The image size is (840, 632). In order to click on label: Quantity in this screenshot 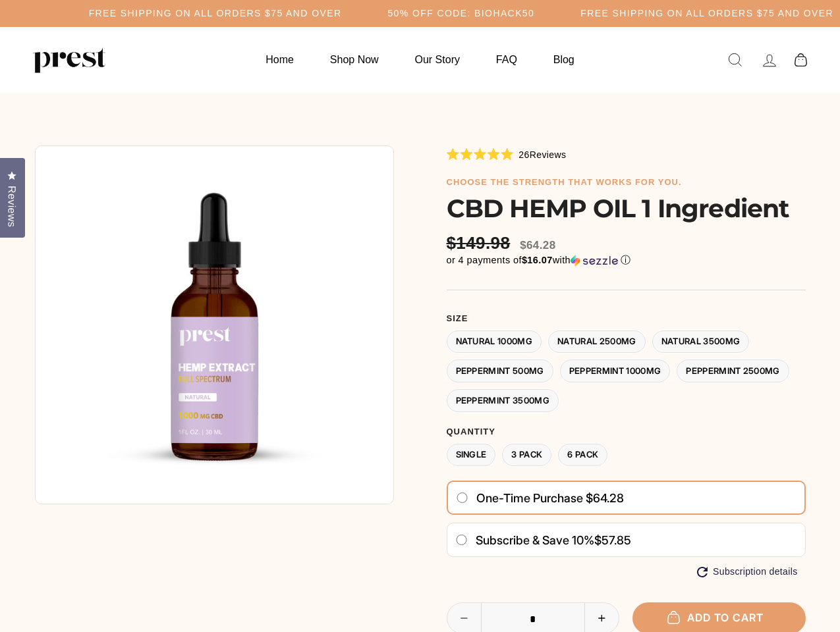, I will do `click(626, 432)`.